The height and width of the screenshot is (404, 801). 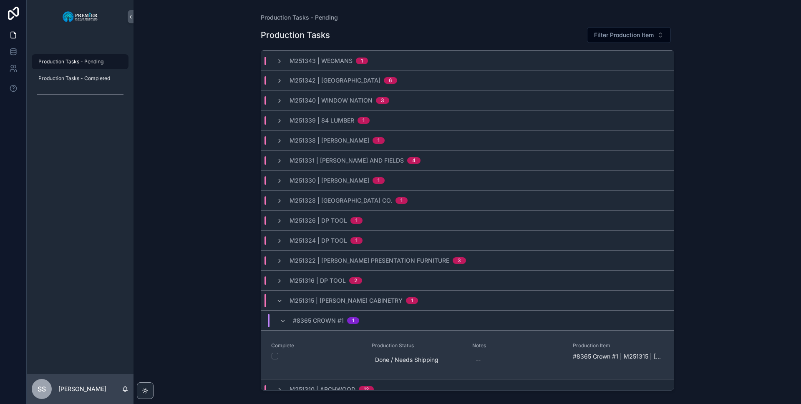 I want to click on span: Filter Production Item, so click(x=624, y=35).